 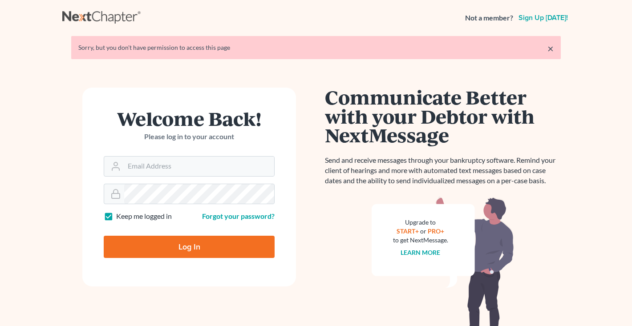 I want to click on p: Send and receive messages through your bankruptcy software. Remind your client of hearings and mo..., so click(x=443, y=170).